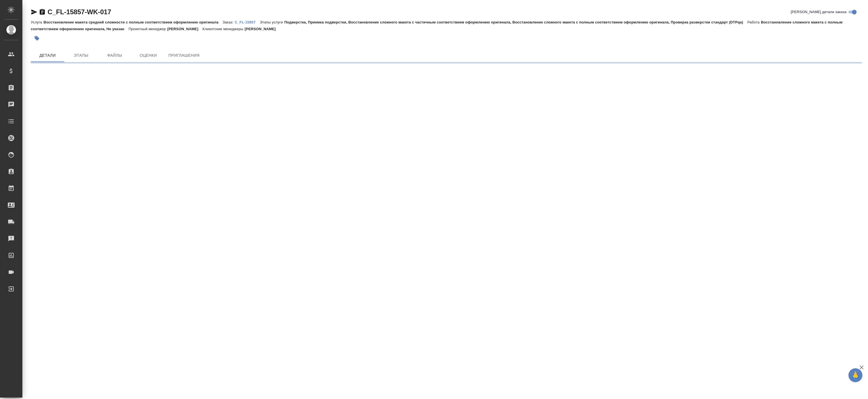 The height and width of the screenshot is (399, 868). Describe the element at coordinates (81, 55) in the screenshot. I see `span: Этапы` at that location.